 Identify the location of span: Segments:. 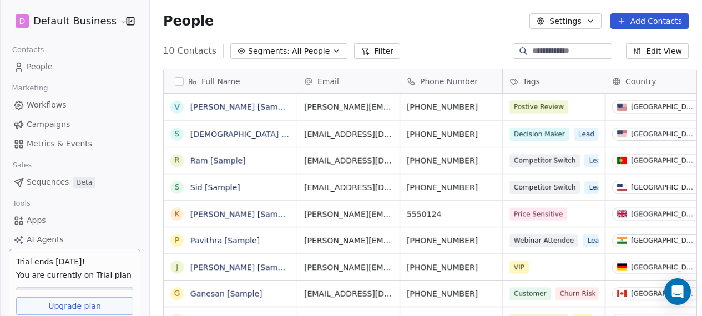
(269, 51).